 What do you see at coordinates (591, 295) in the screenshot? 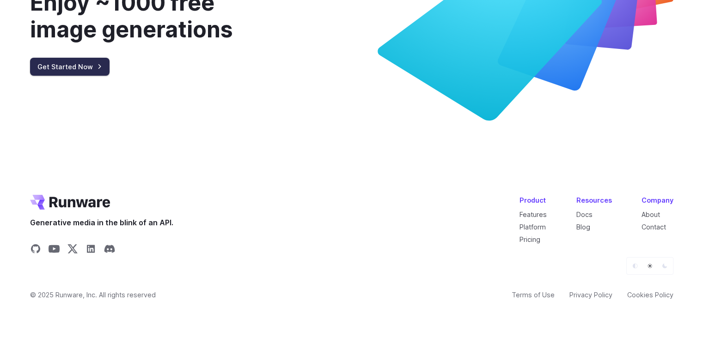
I see `a: Privacy Policy` at bounding box center [591, 295].